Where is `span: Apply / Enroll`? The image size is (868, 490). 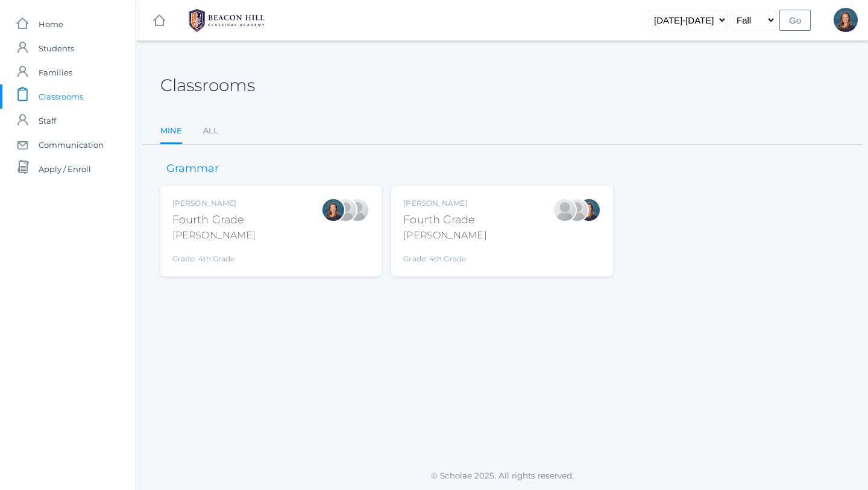
span: Apply / Enroll is located at coordinates (64, 169).